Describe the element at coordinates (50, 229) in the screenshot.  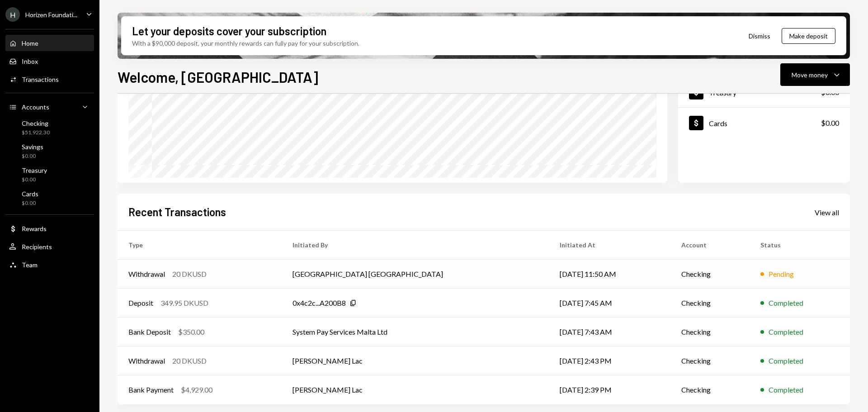
I see `a: Rewards` at that location.